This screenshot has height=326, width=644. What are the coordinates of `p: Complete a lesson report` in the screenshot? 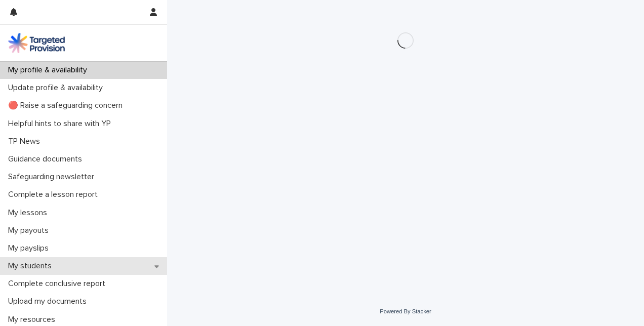 It's located at (55, 195).